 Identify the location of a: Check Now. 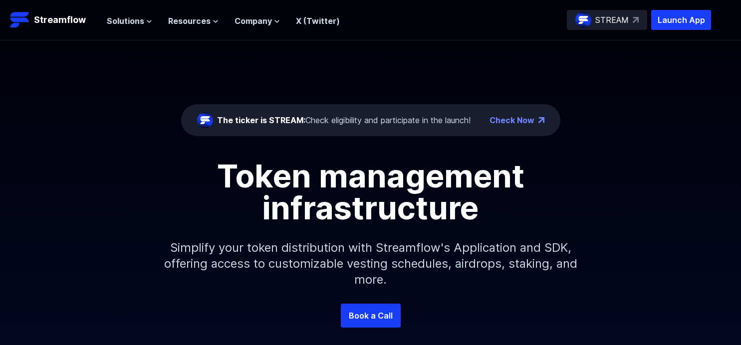
(512, 120).